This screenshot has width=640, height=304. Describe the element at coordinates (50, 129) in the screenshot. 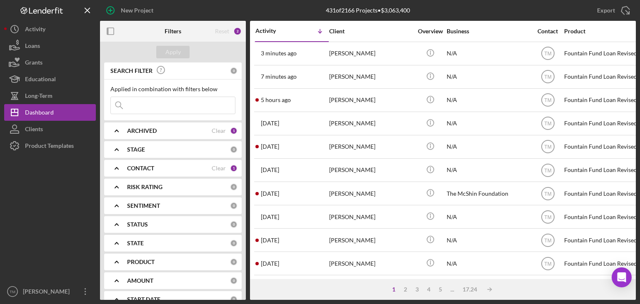

I see `button: Clients` at that location.